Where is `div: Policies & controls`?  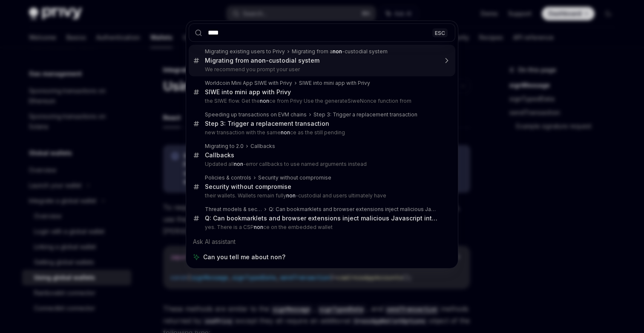
div: Policies & controls is located at coordinates (228, 178).